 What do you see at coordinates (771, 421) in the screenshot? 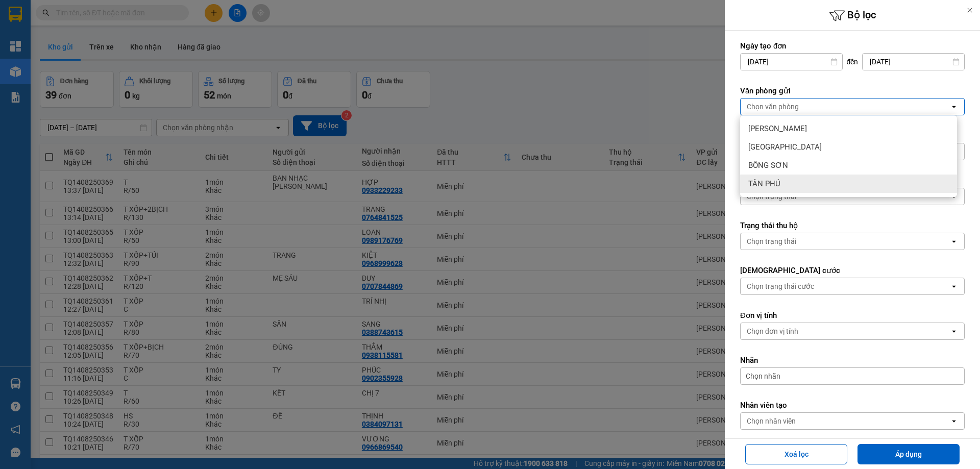
I see `div: Chọn nhân viên` at bounding box center [771, 421].